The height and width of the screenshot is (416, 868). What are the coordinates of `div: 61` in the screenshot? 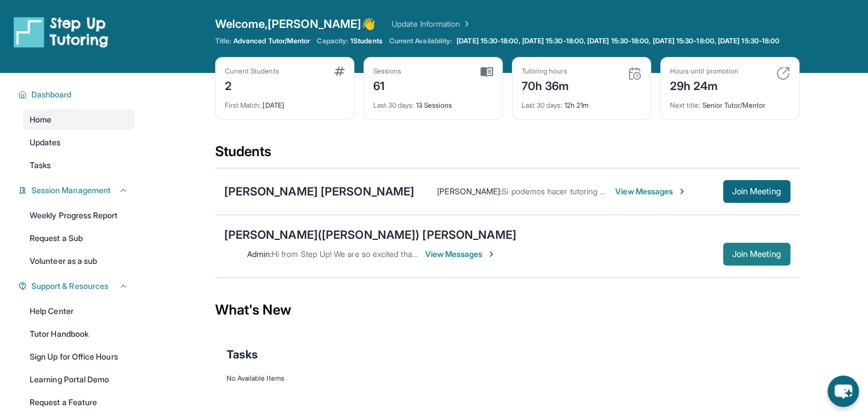 It's located at (387, 85).